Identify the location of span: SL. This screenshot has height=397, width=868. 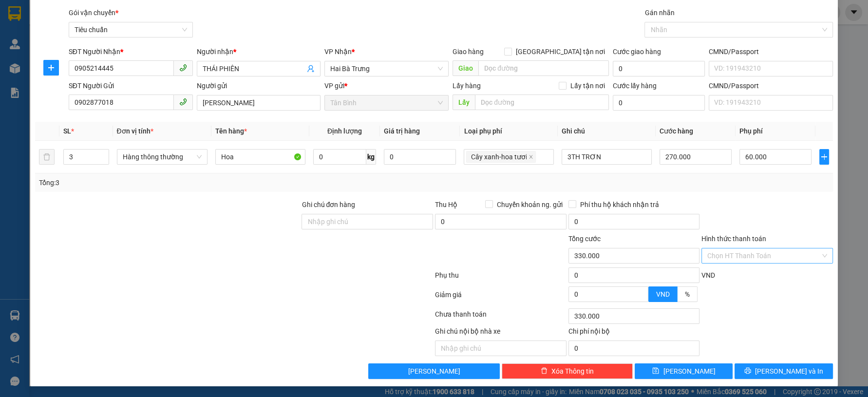
(67, 131).